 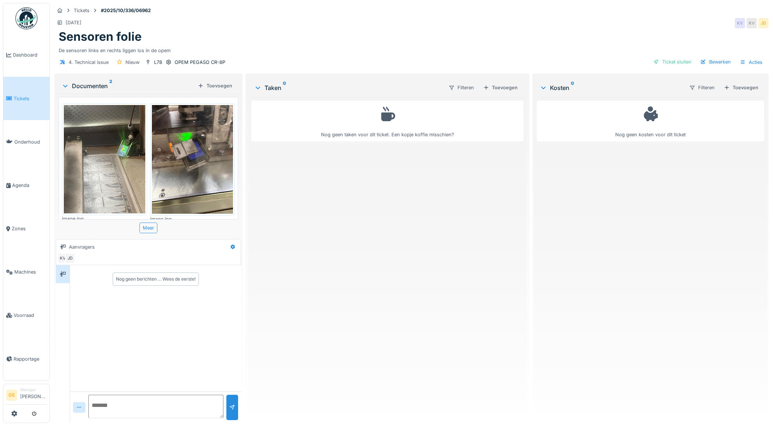 What do you see at coordinates (26, 18) in the screenshot?
I see `img: Badge_color-CXgf-gQk.svg` at bounding box center [26, 18].